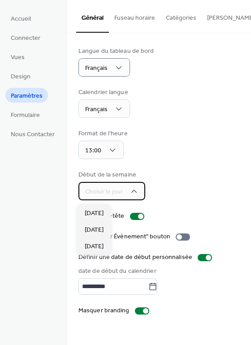 The width and height of the screenshot is (251, 345). Describe the element at coordinates (158, 271) in the screenshot. I see `div: date de début du calendrier` at that location.